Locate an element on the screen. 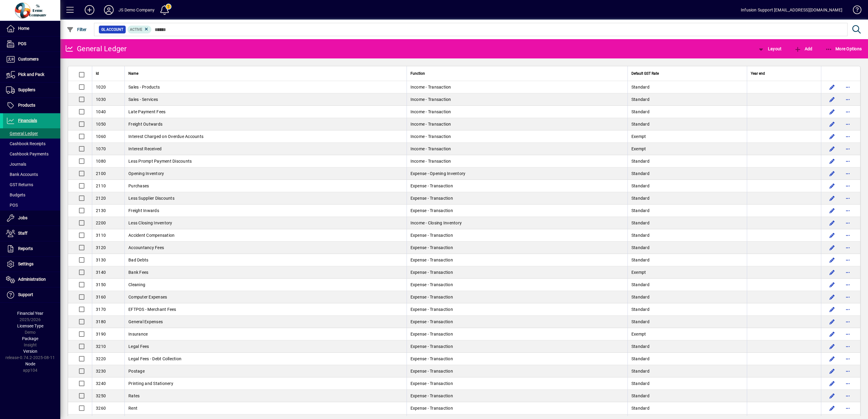  a: Customers is located at coordinates (32, 59).